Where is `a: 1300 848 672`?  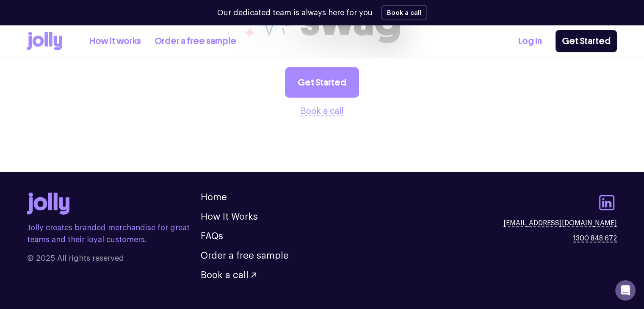
a: 1300 848 672 is located at coordinates (595, 238).